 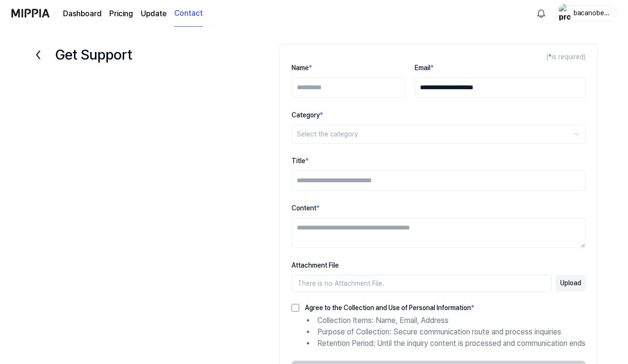 I want to click on div: ( is required), so click(x=438, y=57).